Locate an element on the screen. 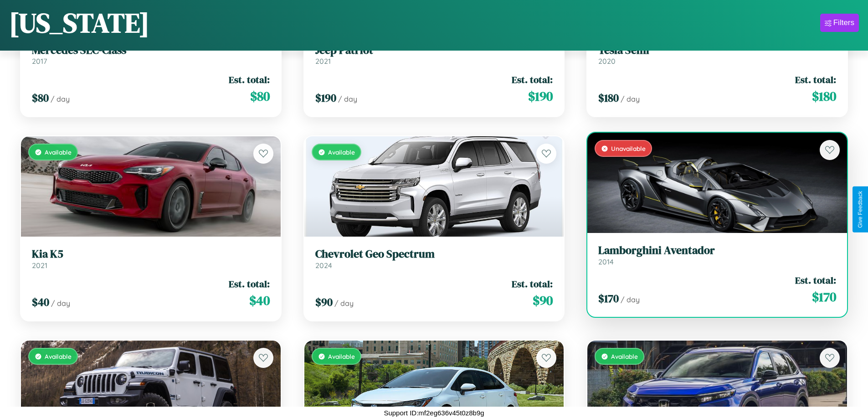 The height and width of the screenshot is (419, 868). a: Chevrolet Geo Spectrum2024 is located at coordinates (434, 258).